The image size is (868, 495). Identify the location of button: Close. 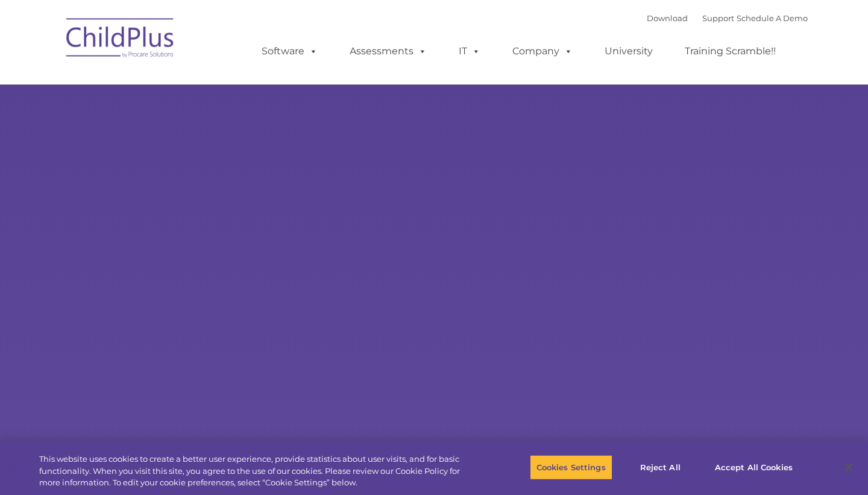
(849, 467).